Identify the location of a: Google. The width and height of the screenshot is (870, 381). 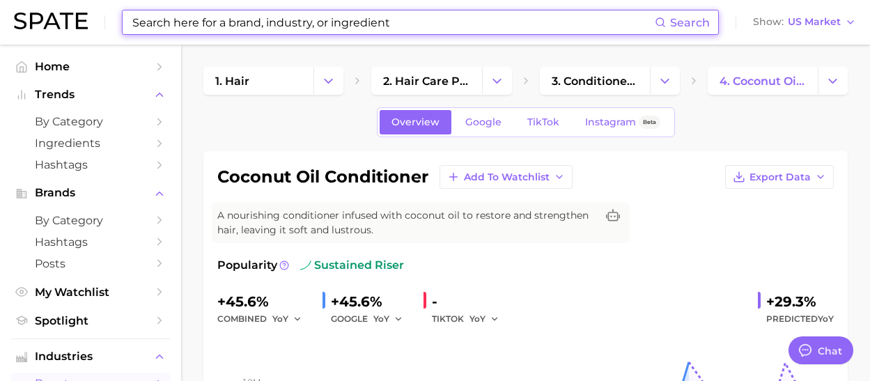
(483, 122).